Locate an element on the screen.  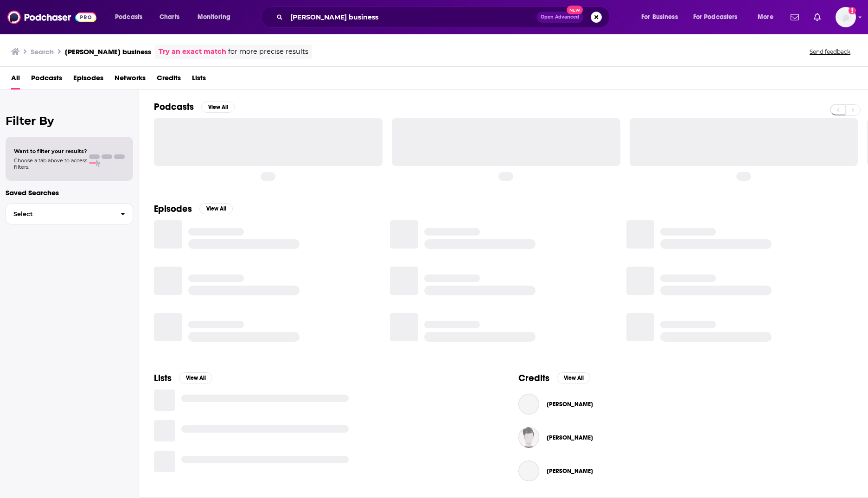
a: Podcasts is located at coordinates (47, 79).